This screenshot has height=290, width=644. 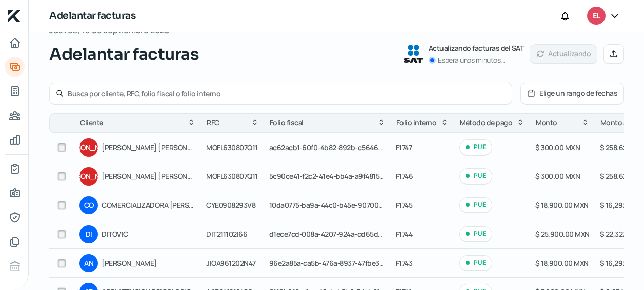 What do you see at coordinates (231, 263) in the screenshot?
I see `span: JIOA961202N47` at bounding box center [231, 263].